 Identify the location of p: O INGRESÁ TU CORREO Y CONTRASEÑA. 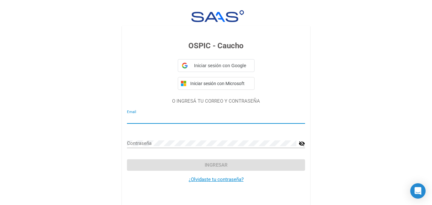
(216, 101).